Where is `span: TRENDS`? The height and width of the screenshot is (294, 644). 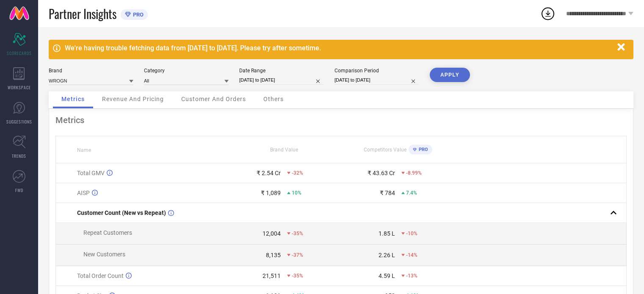 span: TRENDS is located at coordinates (19, 156).